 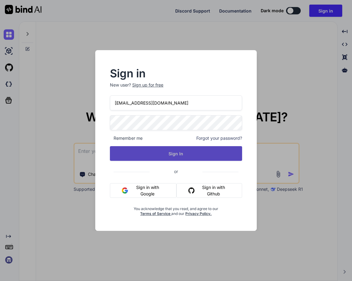 What do you see at coordinates (192, 190) in the screenshot?
I see `img: github` at bounding box center [192, 190].